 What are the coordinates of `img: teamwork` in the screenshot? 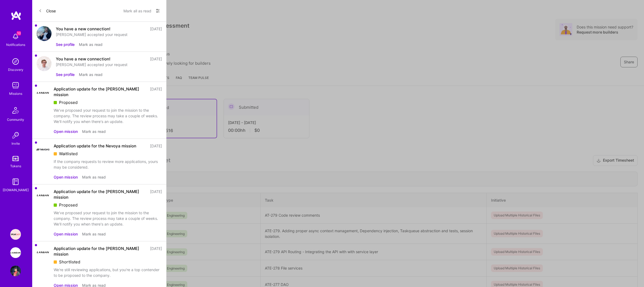 It's located at (16, 86).